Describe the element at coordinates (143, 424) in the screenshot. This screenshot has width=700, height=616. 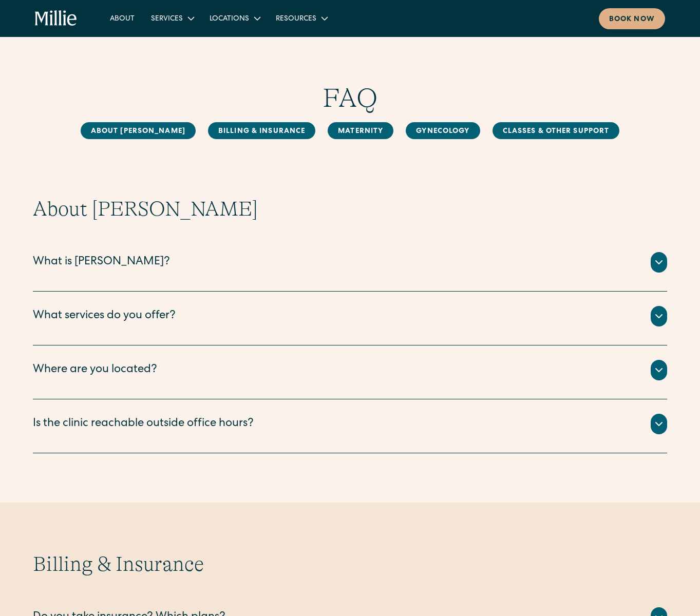
I see `div: Is the clinic reachable outside office hours?` at that location.